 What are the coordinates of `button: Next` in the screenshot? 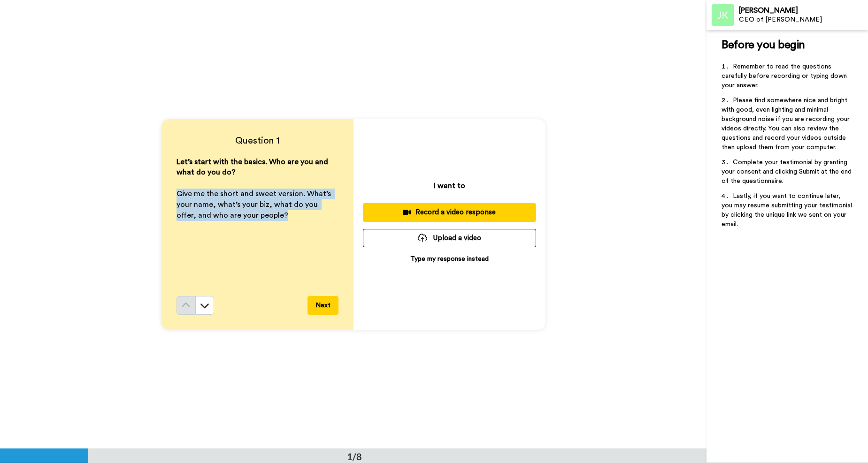 It's located at (323, 306).